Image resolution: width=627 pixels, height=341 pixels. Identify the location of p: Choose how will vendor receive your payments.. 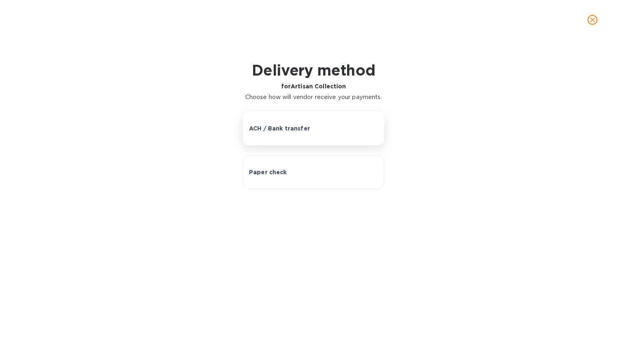
(314, 97).